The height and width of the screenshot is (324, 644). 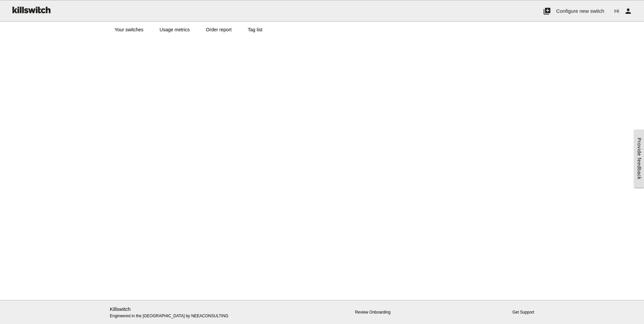 I want to click on a: Killswitch, so click(x=120, y=309).